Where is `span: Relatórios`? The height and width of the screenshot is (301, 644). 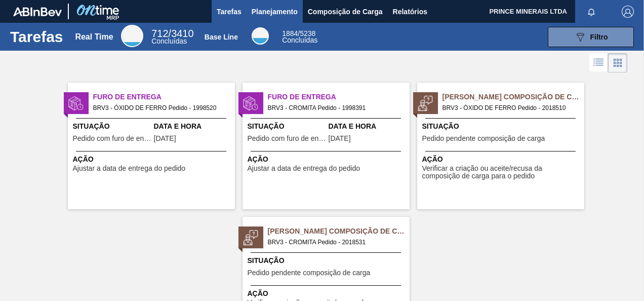
span: Relatórios is located at coordinates (410, 12).